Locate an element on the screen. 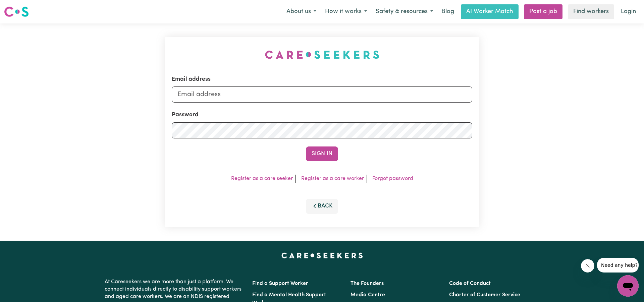 The image size is (644, 302). a: Code of Conduct is located at coordinates (470, 283).